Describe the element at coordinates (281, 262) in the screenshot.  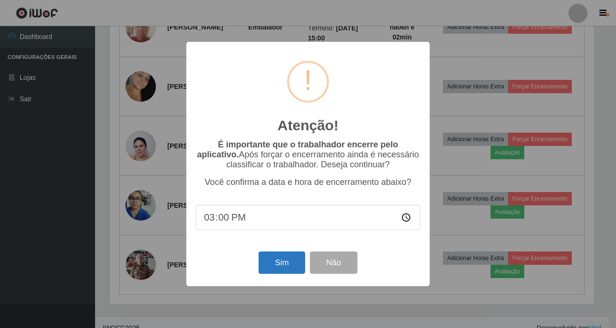
I see `button: Sim` at that location.